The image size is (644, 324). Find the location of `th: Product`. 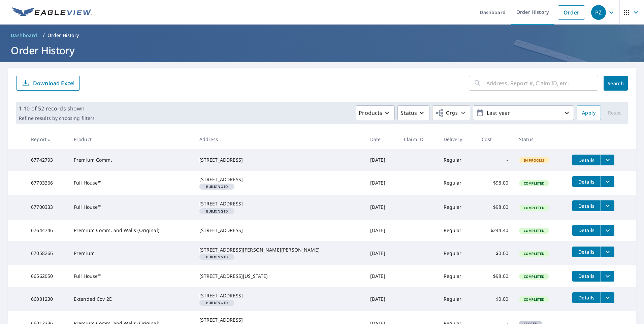

th: Product is located at coordinates (131, 139).